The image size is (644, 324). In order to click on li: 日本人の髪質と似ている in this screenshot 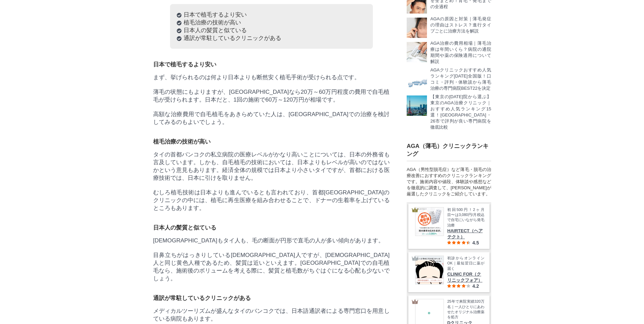, I will do `click(272, 30)`.